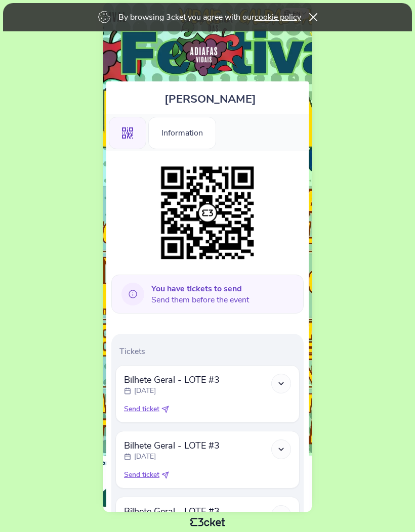  What do you see at coordinates (208, 44) in the screenshot?
I see `img: Festival da Adiafas'25` at bounding box center [208, 44].